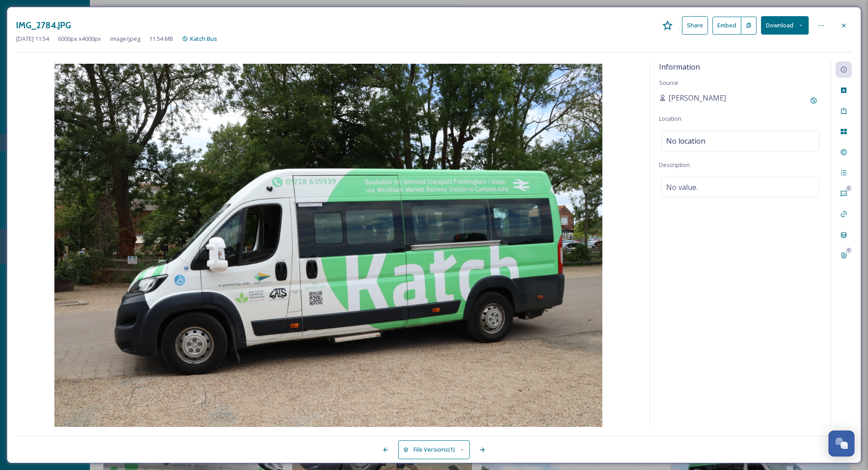 The height and width of the screenshot is (470, 868). I want to click on span: image/jpeg, so click(125, 38).